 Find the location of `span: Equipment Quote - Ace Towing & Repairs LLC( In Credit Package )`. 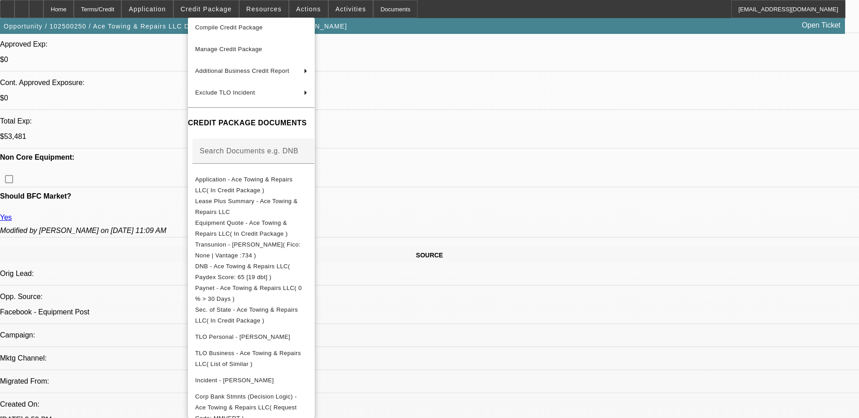

span: Equipment Quote - Ace Towing & Repairs LLC( In Credit Package ) is located at coordinates (241, 228).